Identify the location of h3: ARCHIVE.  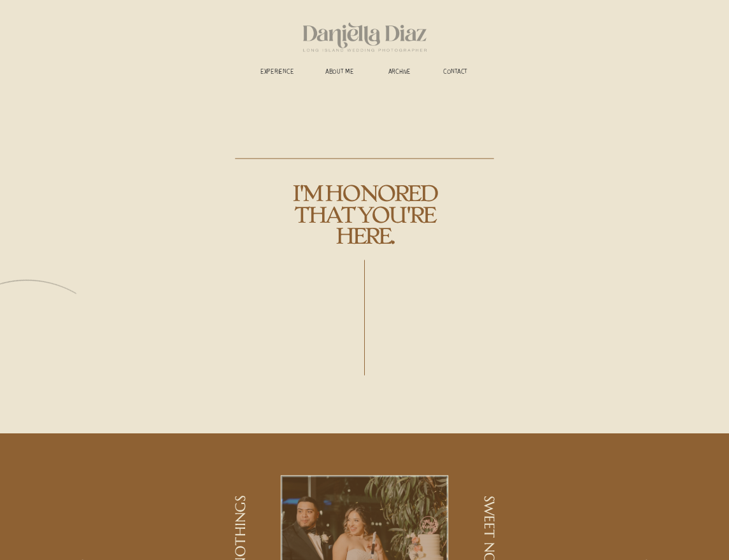
(399, 73).